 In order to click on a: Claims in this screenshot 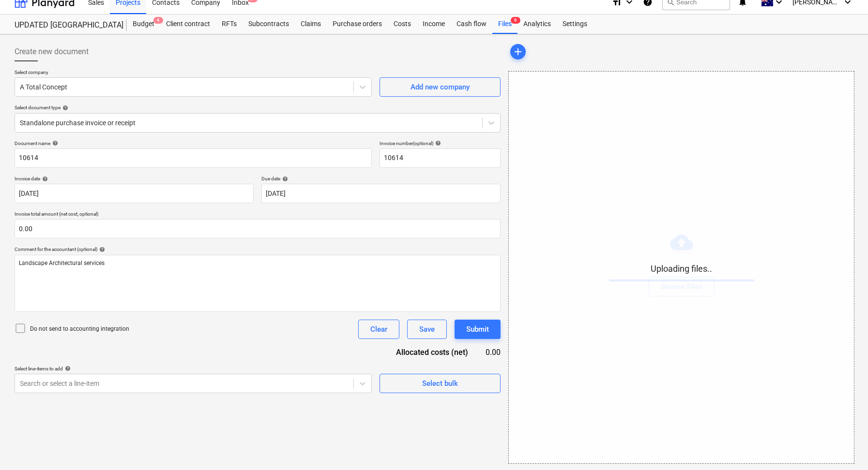, I will do `click(311, 24)`.